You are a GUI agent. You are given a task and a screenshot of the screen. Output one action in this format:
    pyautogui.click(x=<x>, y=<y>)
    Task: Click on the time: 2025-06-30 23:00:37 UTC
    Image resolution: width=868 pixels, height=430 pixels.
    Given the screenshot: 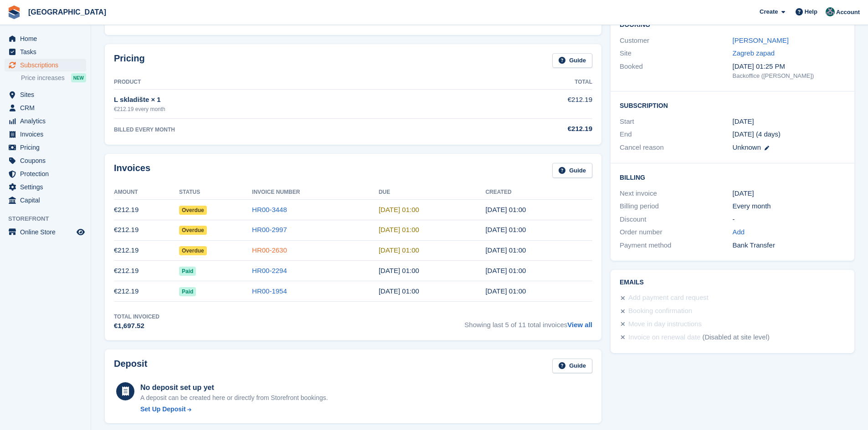 What is the action you would take?
    pyautogui.click(x=505, y=229)
    